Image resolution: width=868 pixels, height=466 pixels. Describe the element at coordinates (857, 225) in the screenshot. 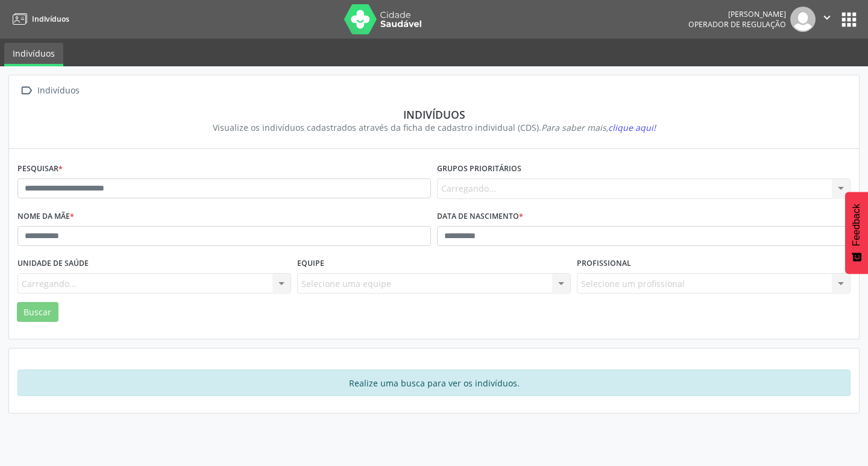

I see `span: Feedback` at that location.